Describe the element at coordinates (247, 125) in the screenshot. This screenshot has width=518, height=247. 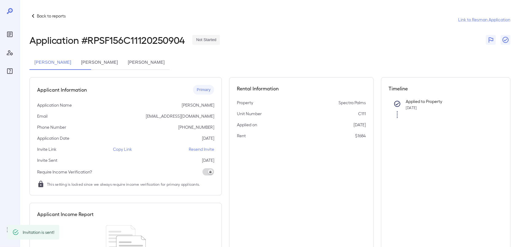
I see `p: Applied on` at that location.